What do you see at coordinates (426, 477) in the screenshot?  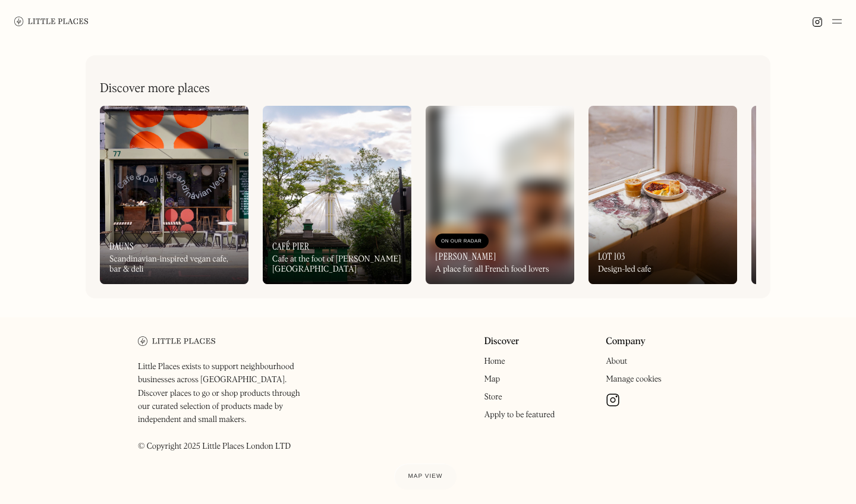 I see `a: Map view` at bounding box center [426, 477].